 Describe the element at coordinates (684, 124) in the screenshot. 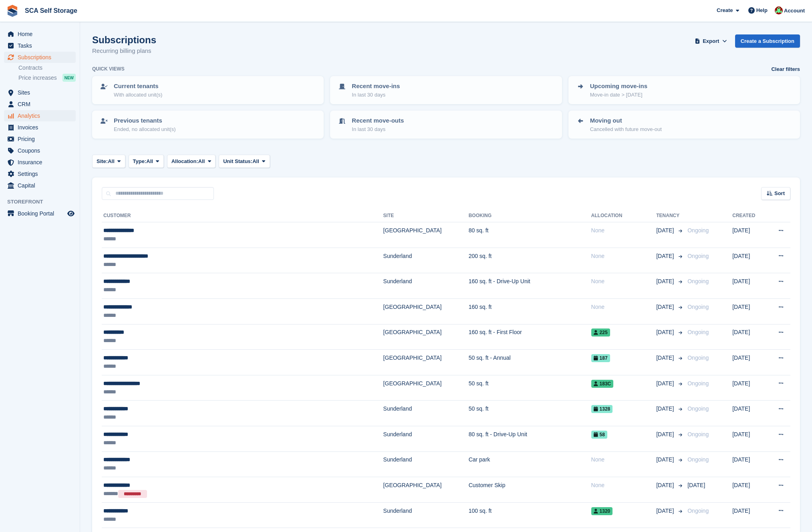

I see `a: Moving out Cancelled with future move-out` at that location.